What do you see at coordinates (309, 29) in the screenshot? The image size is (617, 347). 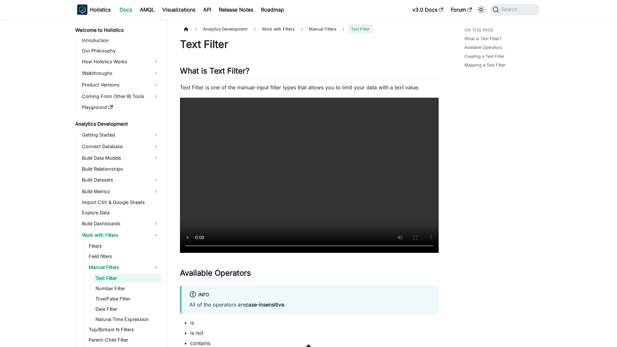 I see `nav: Breadcrumbs` at bounding box center [309, 29].